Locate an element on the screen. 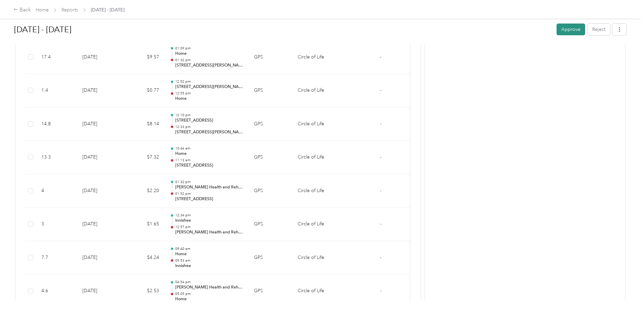  button: Approve is located at coordinates (571, 29).